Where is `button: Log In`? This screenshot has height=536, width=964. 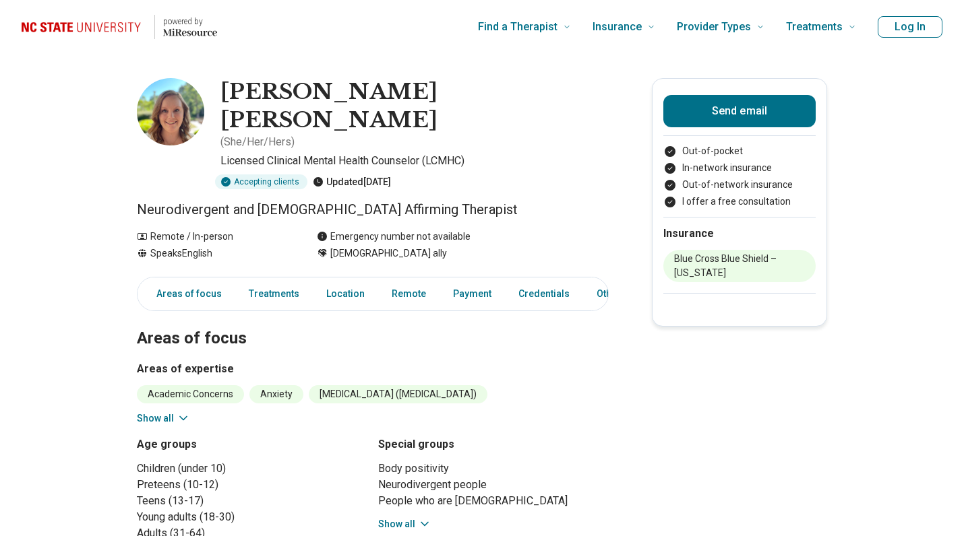 button: Log In is located at coordinates (910, 27).